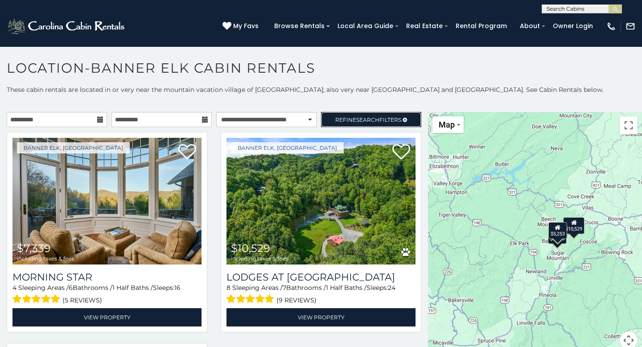 The width and height of the screenshot is (642, 347). Describe the element at coordinates (299, 26) in the screenshot. I see `a: Browse Rentals` at that location.